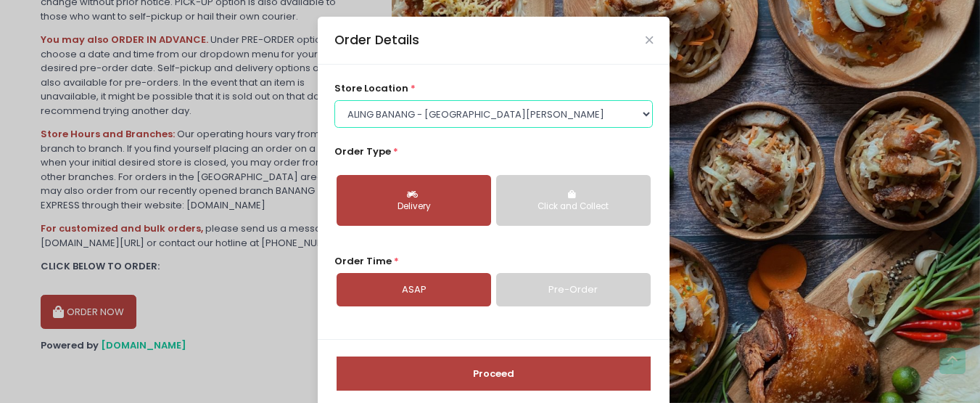 The width and height of the screenshot is (980, 403). Describe the element at coordinates (414, 290) in the screenshot. I see `a: ASAP` at that location.